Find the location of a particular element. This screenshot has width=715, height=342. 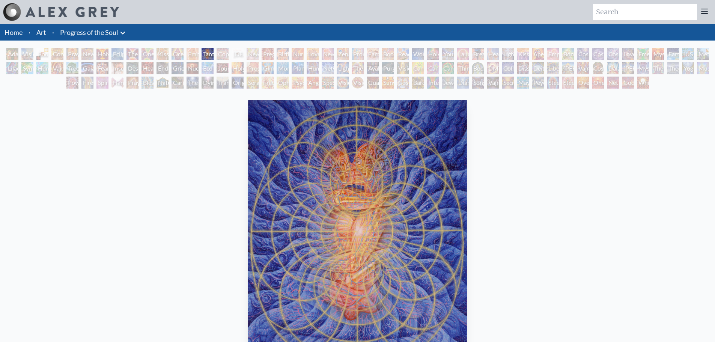

div: Ocean of Love Bliss is located at coordinates (178, 54).